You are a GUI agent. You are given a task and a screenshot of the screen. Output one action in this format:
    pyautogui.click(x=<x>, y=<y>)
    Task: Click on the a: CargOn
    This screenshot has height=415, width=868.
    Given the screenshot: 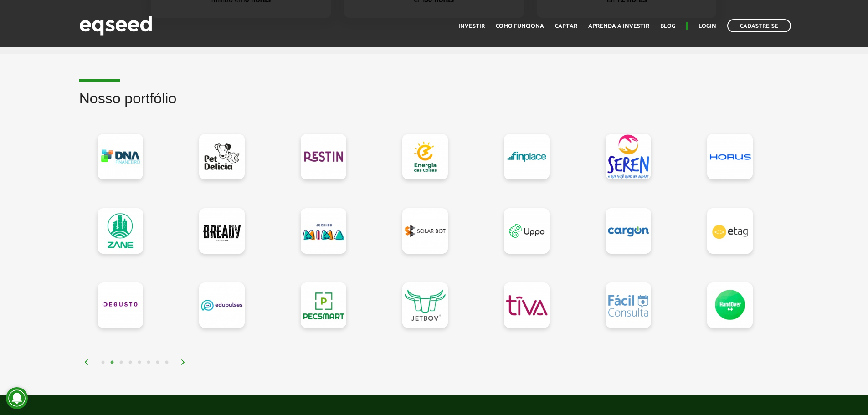 What is the action you would take?
    pyautogui.click(x=628, y=231)
    